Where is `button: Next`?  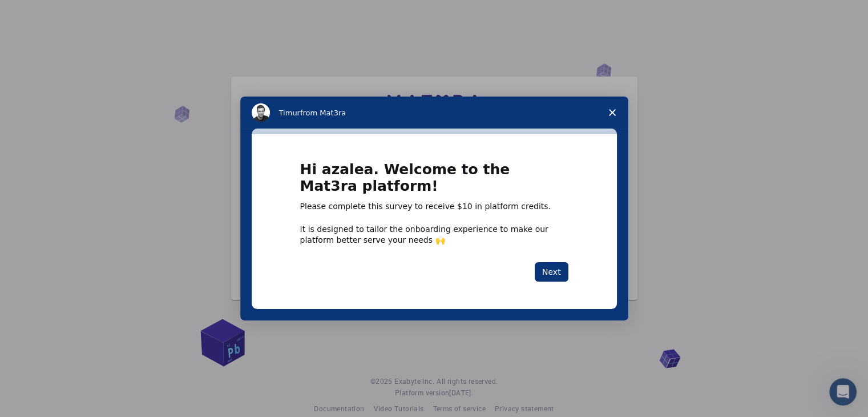 button: Next is located at coordinates (551, 272).